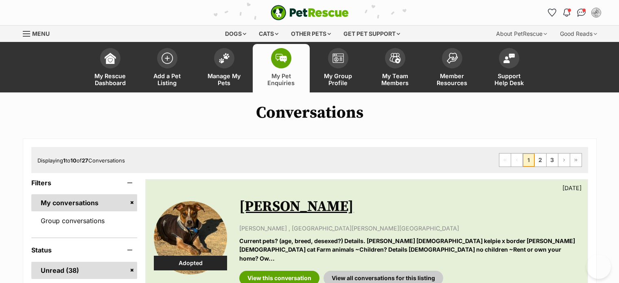  What do you see at coordinates (224, 58) in the screenshot?
I see `img: manage-my-pets-icon-02211641906a0b7f246fdf0571729dbe1e7629f14944591b6c1af311fb30b64b.svg` at bounding box center [224, 58].